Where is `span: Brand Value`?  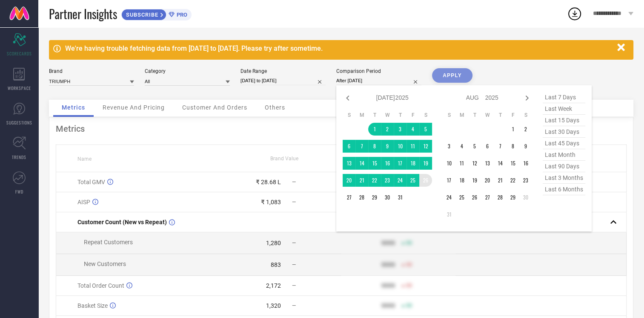
span: Brand Value is located at coordinates (284, 159).